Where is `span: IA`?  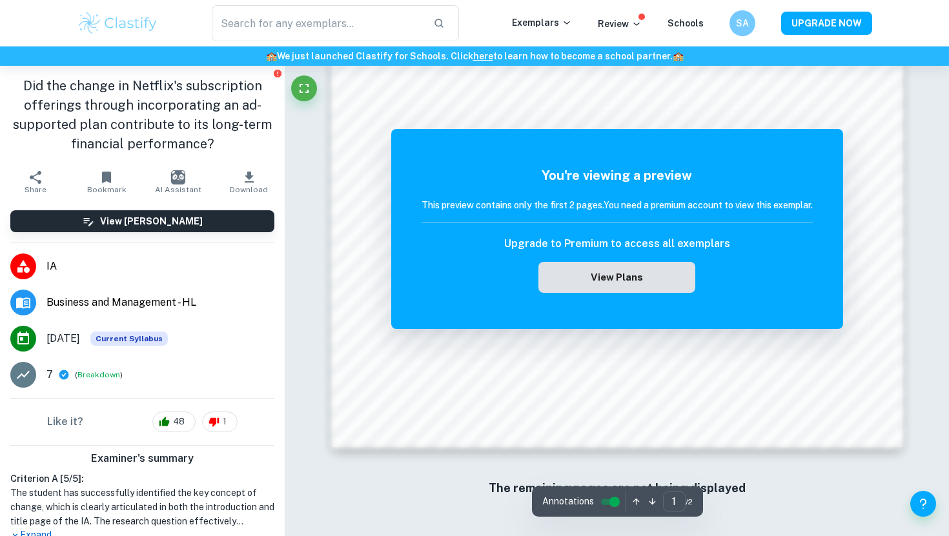 span: IA is located at coordinates (160, 267).